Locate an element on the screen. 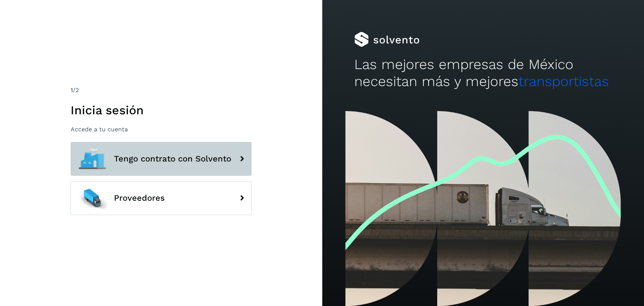 The image size is (644, 306). p: Accede a tu cuenta is located at coordinates (161, 129).